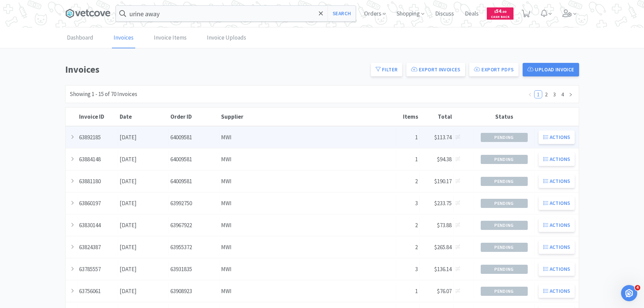  Describe the element at coordinates (501, 13) in the screenshot. I see `a: $54.00Cash Back` at that location.